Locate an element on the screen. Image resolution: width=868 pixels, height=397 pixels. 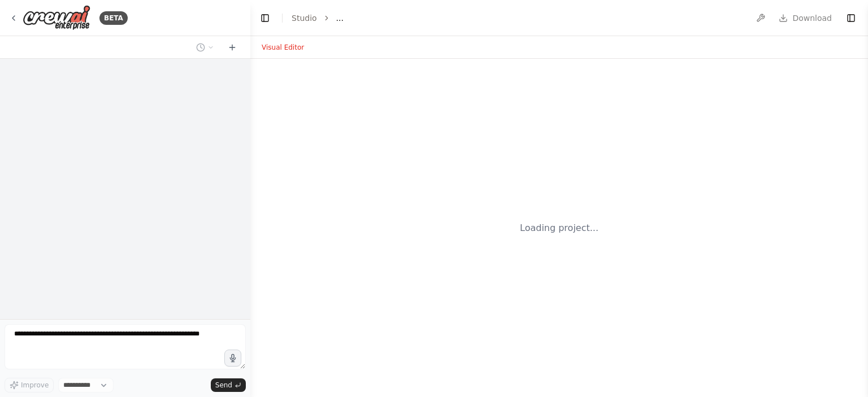
nav: breadcrumb is located at coordinates (317, 18).